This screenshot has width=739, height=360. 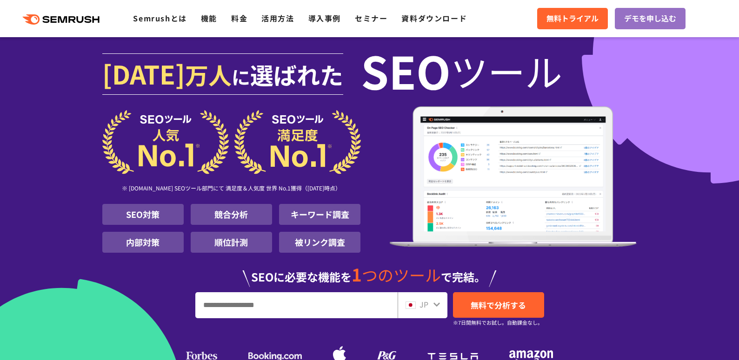 What do you see at coordinates (424, 305) in the screenshot?
I see `span: JP` at bounding box center [424, 305].